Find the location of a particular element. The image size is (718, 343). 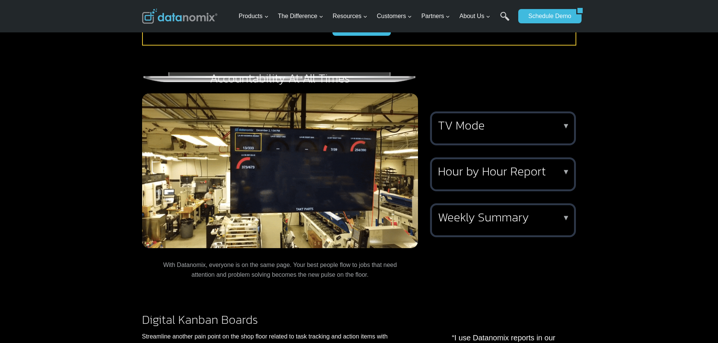

h2: Weekly Summary is located at coordinates (501, 217).